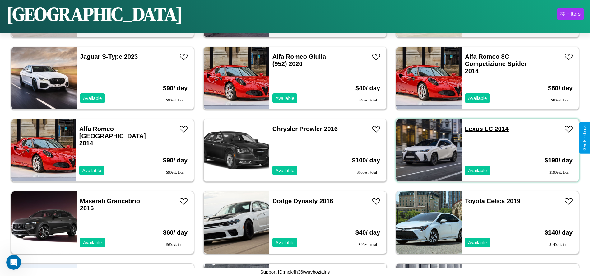  I want to click on h3: $ 140 / day, so click(558, 232).